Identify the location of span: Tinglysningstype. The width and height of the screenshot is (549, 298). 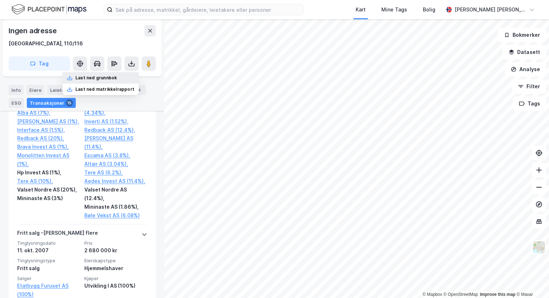
(49, 261).